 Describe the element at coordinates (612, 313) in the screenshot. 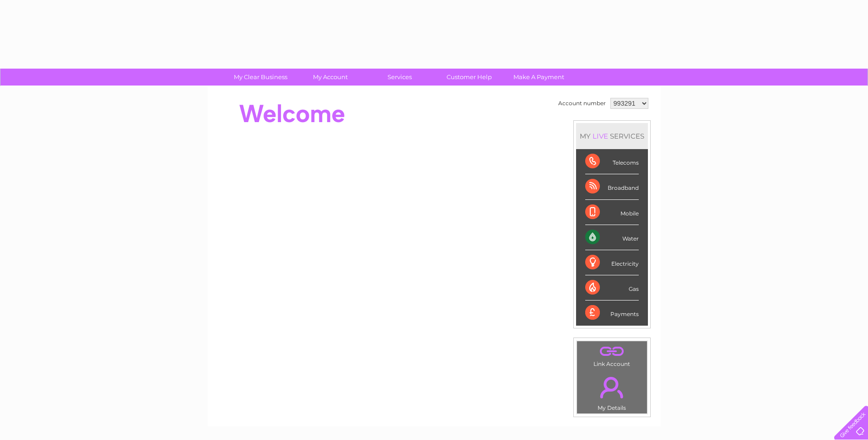

I see `div: Payments` at that location.